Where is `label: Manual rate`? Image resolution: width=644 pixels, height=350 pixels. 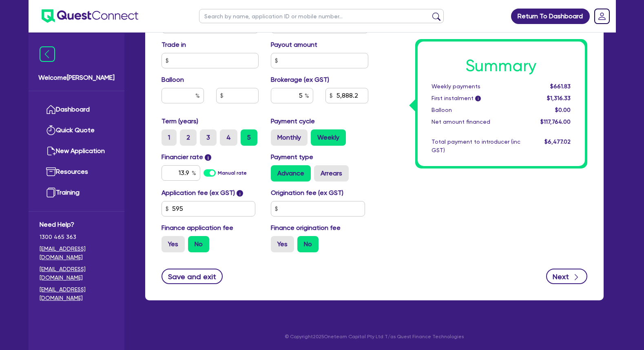
label: Manual rate is located at coordinates (232, 173).